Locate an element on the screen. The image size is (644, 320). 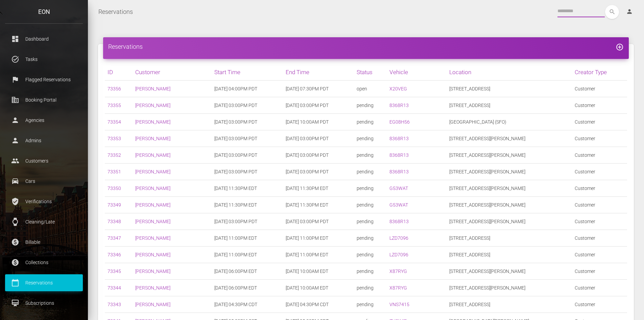
a: verified_user Verifications is located at coordinates (44, 202).